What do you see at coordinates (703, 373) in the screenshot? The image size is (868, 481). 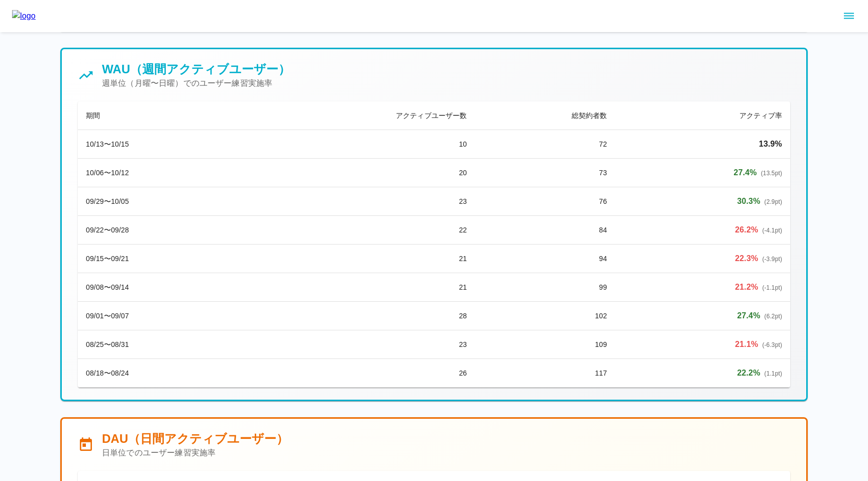 I see `p: 前回比: 1.1%ポイント` at bounding box center [703, 373].